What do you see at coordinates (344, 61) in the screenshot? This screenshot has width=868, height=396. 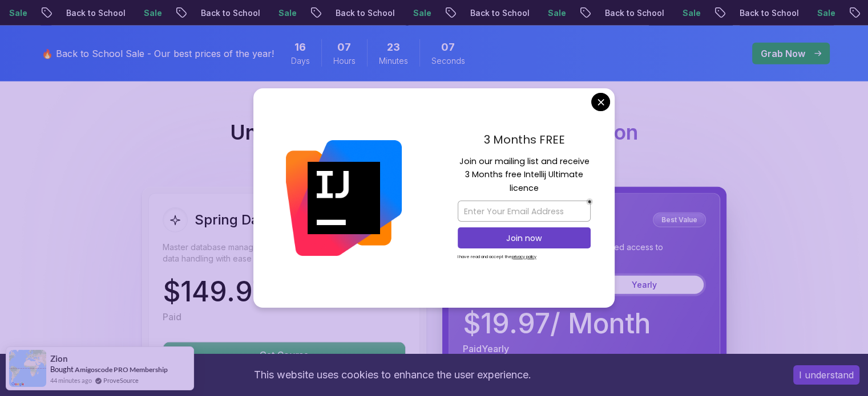 I see `span: Hours` at bounding box center [344, 61].